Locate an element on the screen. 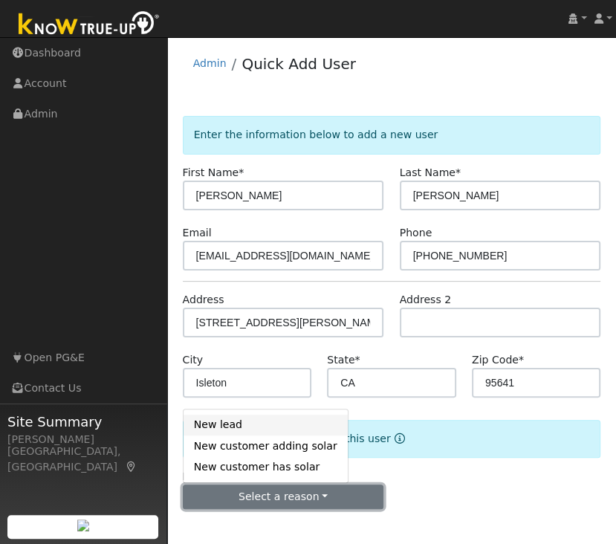 The width and height of the screenshot is (616, 544). a: Reason for new user is located at coordinates (398, 438).